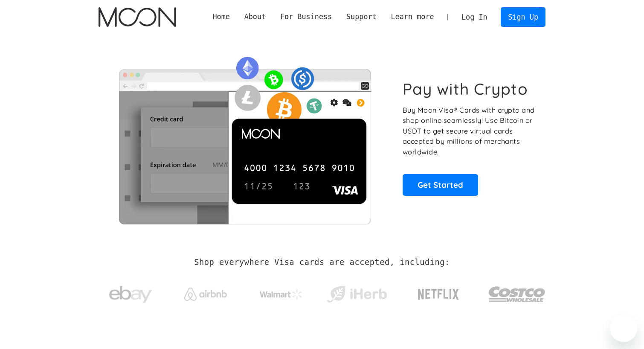 Image resolution: width=644 pixels, height=349 pixels. Describe the element at coordinates (466, 89) in the screenshot. I see `h1: Pay with Crypto` at that location.